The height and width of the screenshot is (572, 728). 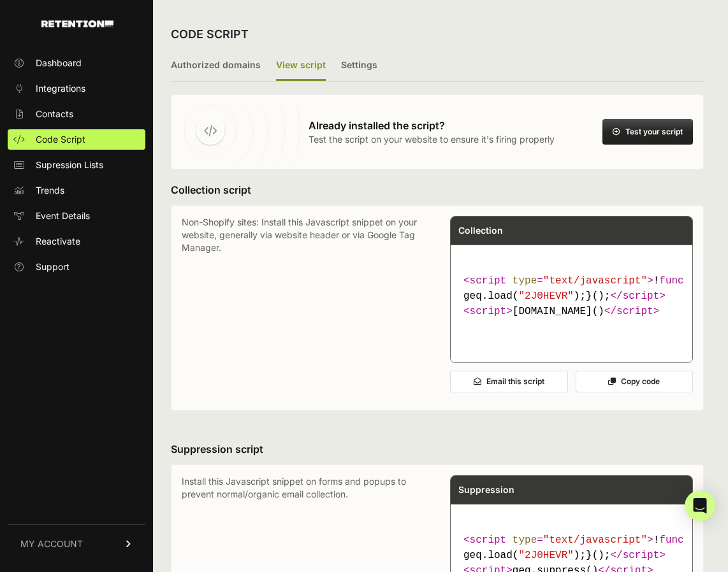 What do you see at coordinates (77, 268) in the screenshot?
I see `a: Support` at bounding box center [77, 268].